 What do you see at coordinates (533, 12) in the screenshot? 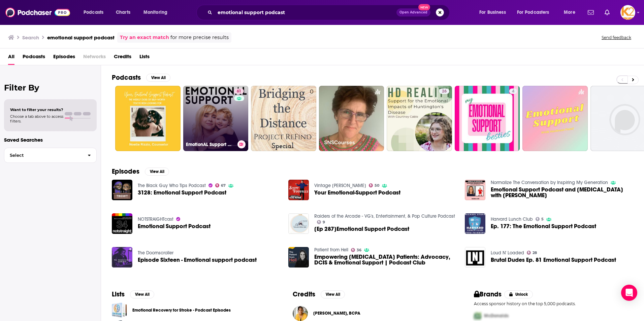
I see `span: For Podcasters` at bounding box center [533, 12].